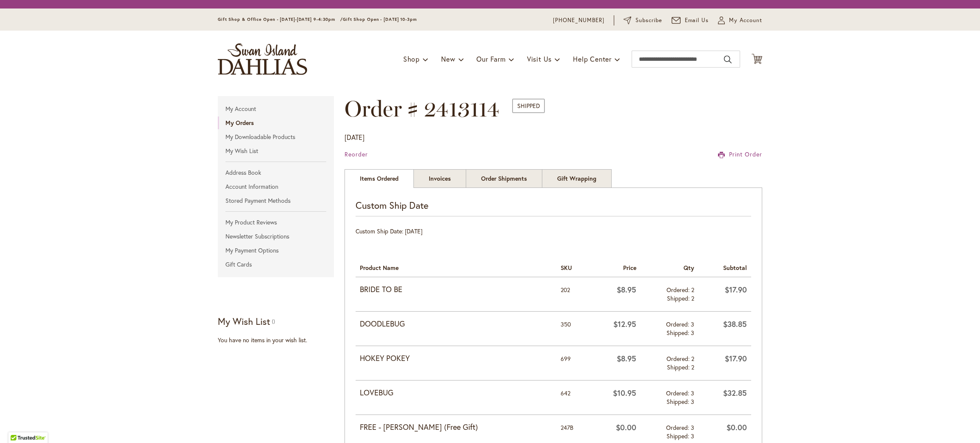 The image size is (980, 443). Describe the element at coordinates (356, 154) in the screenshot. I see `a: Reorder` at that location.